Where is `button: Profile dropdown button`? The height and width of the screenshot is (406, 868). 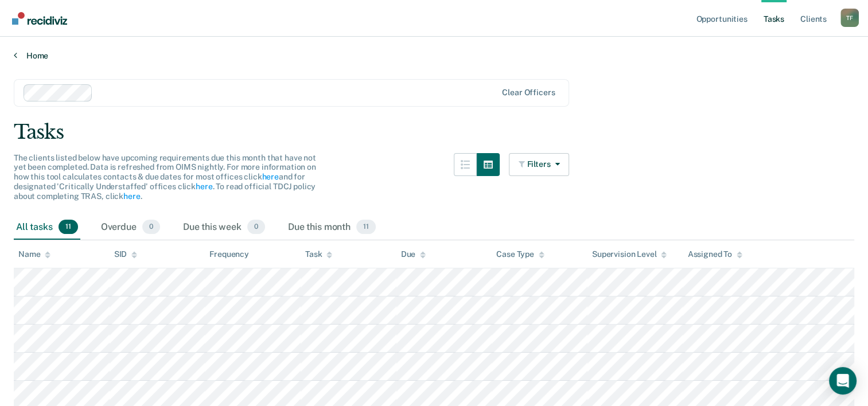
button: Profile dropdown button is located at coordinates (849, 18).